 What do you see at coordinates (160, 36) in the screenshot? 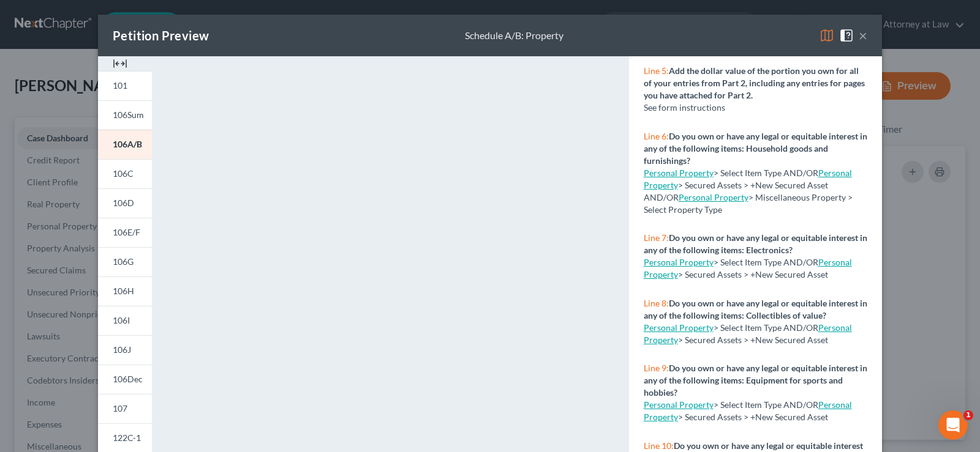
I see `div: Petition Preview` at bounding box center [160, 36].